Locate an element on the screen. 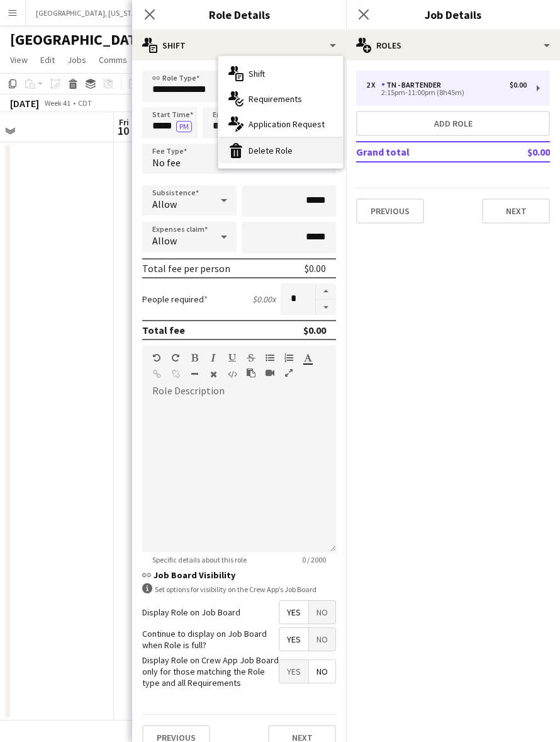  button: Add role is located at coordinates (453, 123).